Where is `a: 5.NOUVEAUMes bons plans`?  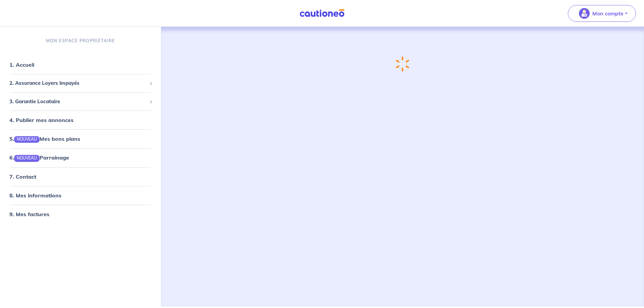 a: 5.NOUVEAUMes bons plans is located at coordinates (44, 139).